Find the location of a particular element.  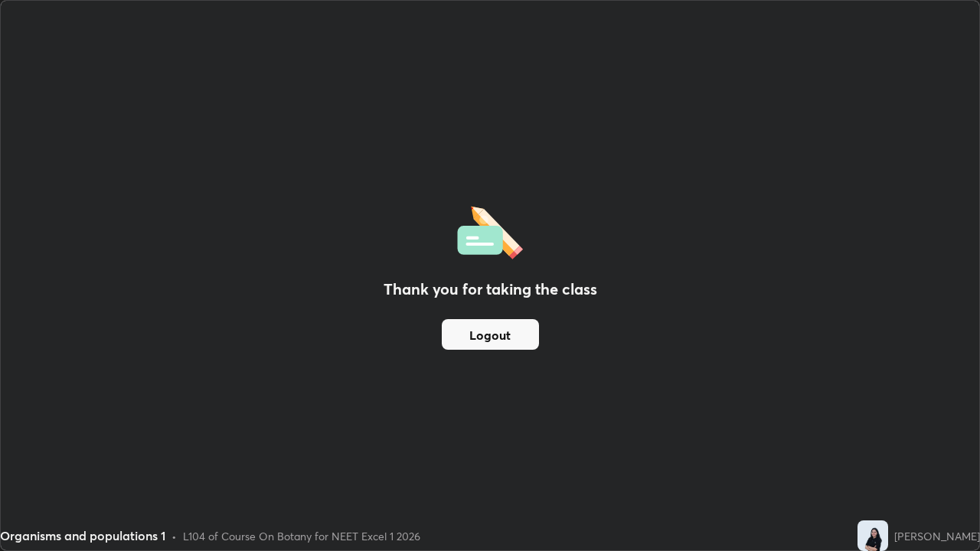

div: L104 of Course On Botany for NEET Excel 1 2026 is located at coordinates (302, 535).